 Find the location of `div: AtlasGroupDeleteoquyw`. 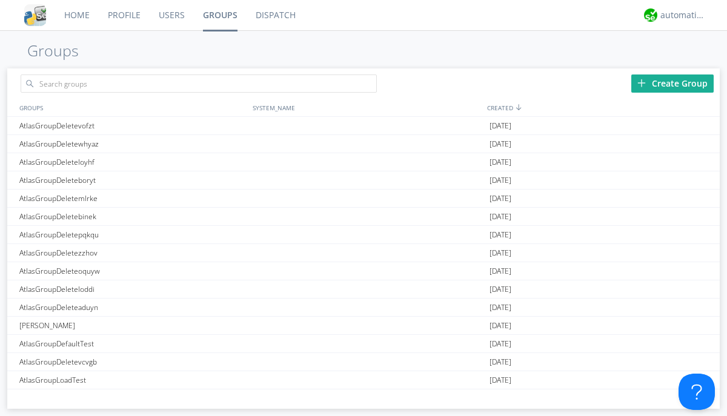

div: AtlasGroupDeleteoquyw is located at coordinates (133, 271).